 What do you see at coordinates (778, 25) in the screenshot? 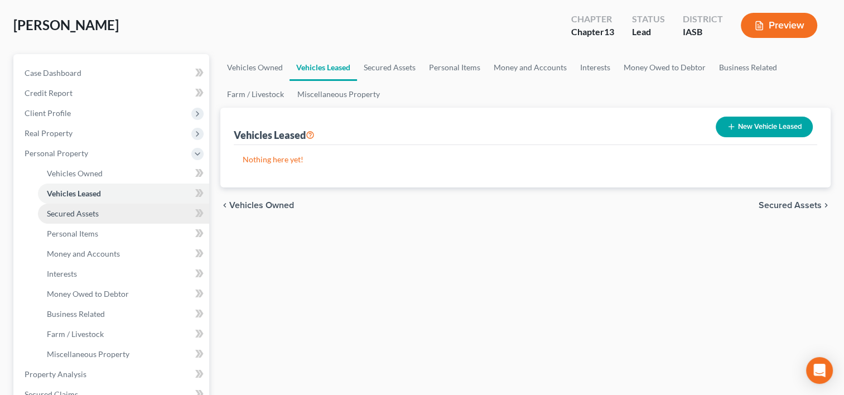
I see `button: Preview` at bounding box center [778, 25].